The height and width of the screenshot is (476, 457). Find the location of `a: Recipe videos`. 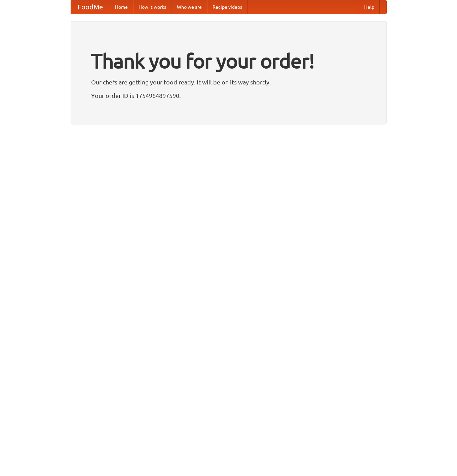

a: Recipe videos is located at coordinates (227, 7).